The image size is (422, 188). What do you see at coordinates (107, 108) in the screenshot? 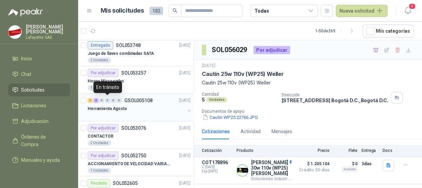
I see `p: Herramienta Agosto` at bounding box center [107, 108].